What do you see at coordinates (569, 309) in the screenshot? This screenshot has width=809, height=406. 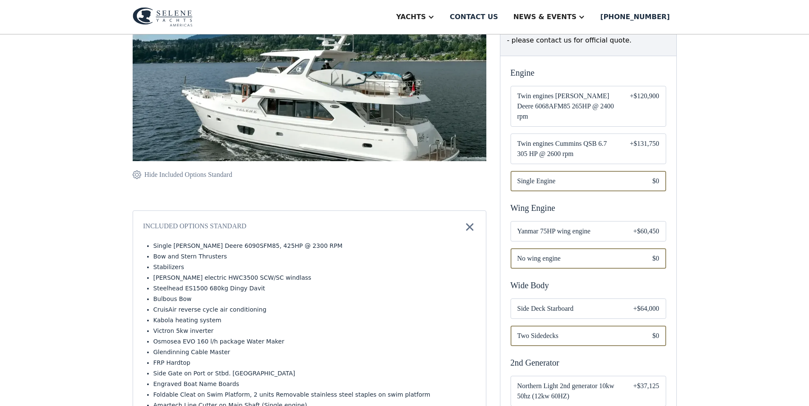 I see `span: Side Deck Starboard` at bounding box center [569, 309].